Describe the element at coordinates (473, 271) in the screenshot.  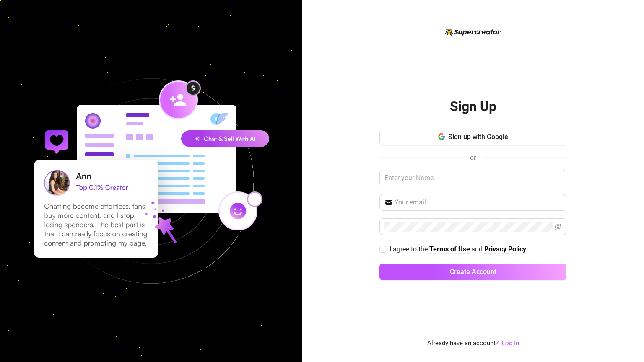
I see `span: Create Account` at that location.